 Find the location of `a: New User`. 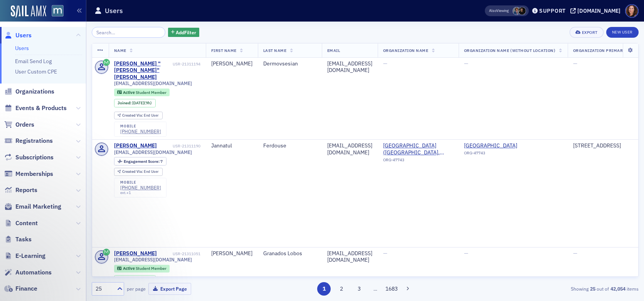

a: New User is located at coordinates (622, 32).